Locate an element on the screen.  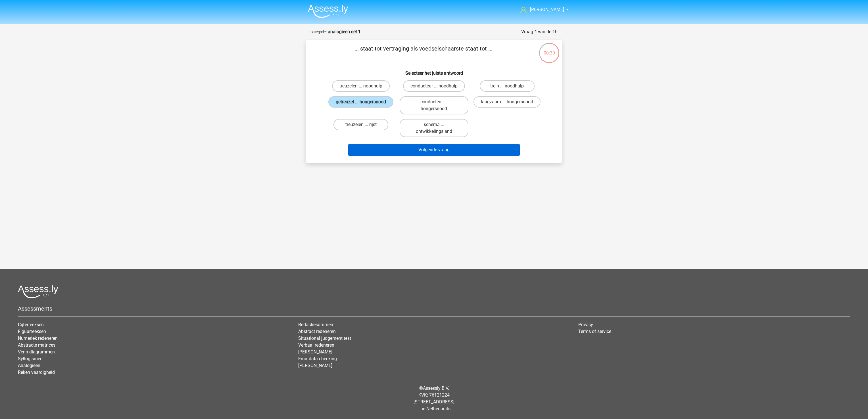
label: conducteur ... hongersnood is located at coordinates (434, 105).